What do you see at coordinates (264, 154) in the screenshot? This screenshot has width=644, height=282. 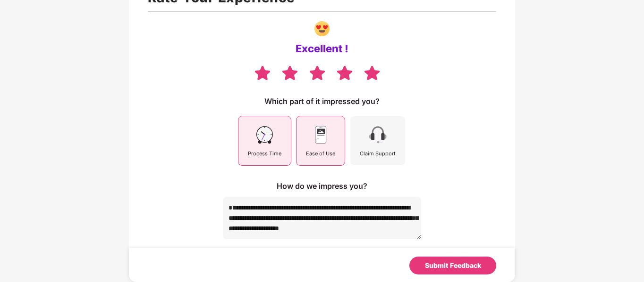 I see `div: Process Time` at bounding box center [264, 154].